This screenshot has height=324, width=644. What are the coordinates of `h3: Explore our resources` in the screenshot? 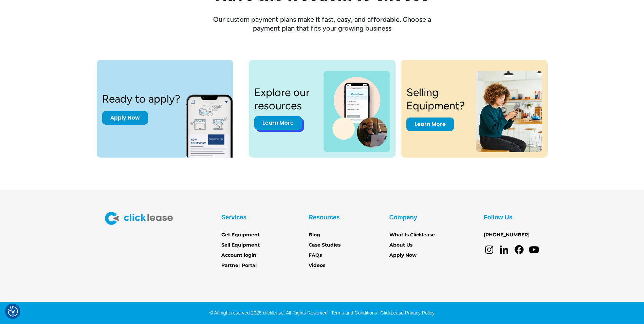 It's located at (285, 99).